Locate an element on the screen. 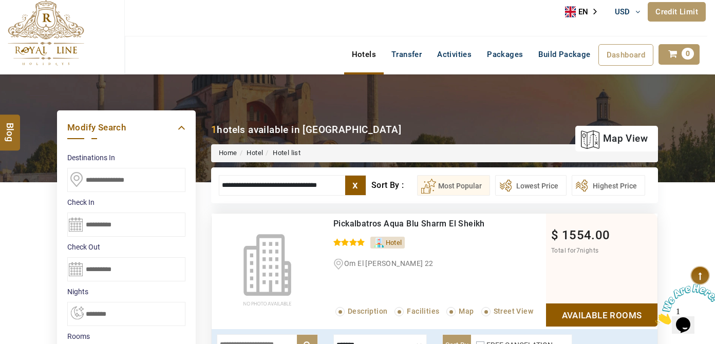 The image size is (715, 344). a: 0 is located at coordinates (679, 54).